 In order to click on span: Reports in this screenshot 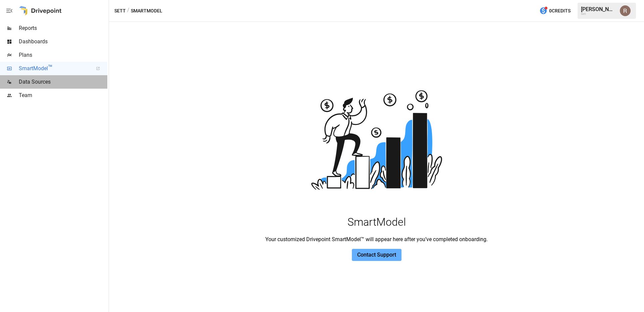, I will do `click(63, 28)`.